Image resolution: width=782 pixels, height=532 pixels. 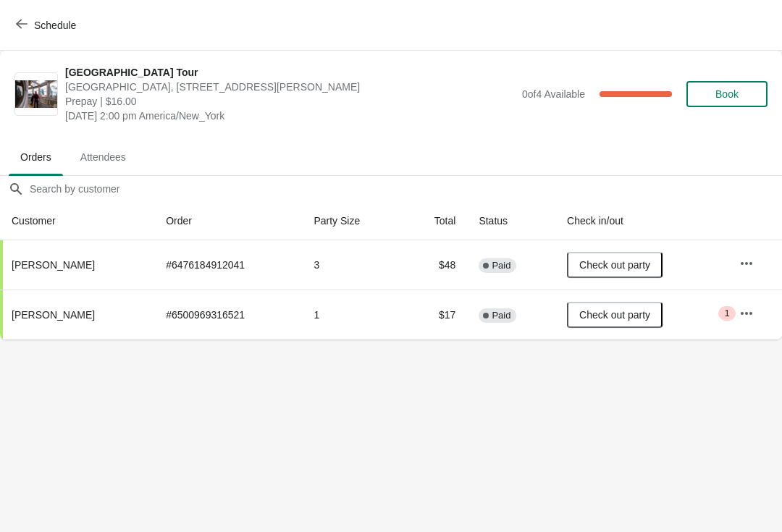 What do you see at coordinates (726, 314) in the screenshot?
I see `span: 1` at bounding box center [726, 314].